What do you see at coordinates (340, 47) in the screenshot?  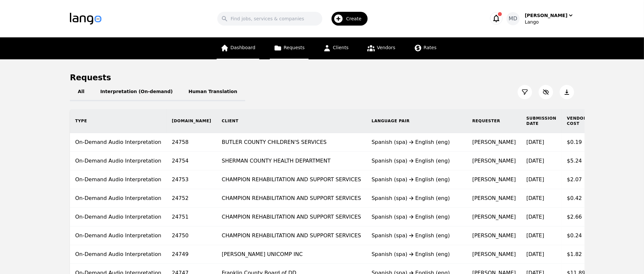 I see `span: Clients` at bounding box center [340, 47].